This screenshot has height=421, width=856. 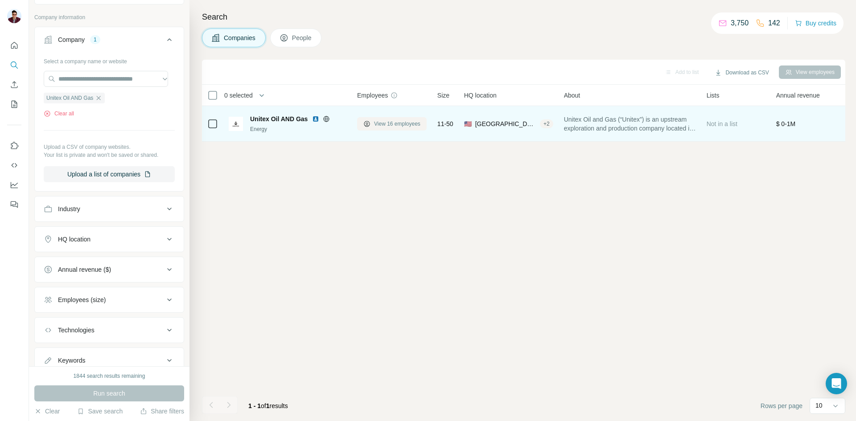 What do you see at coordinates (480, 95) in the screenshot?
I see `span: HQ location` at bounding box center [480, 95].